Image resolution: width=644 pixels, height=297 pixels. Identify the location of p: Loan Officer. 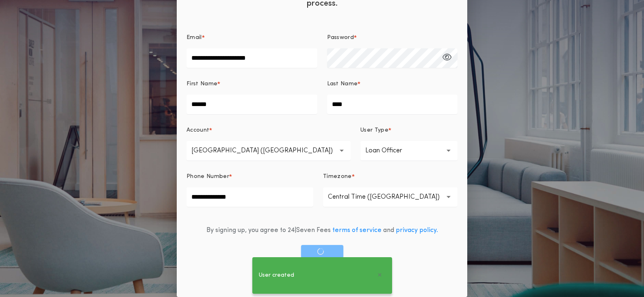
(391, 151).